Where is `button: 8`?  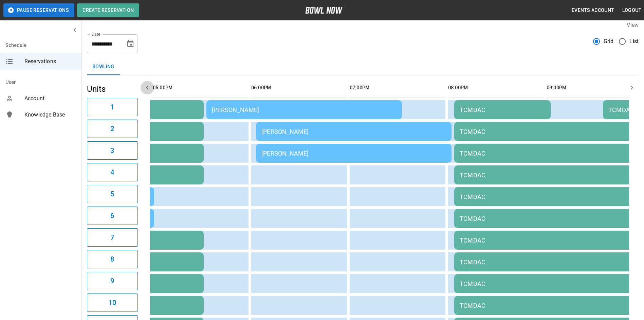 button: 8 is located at coordinates (112, 259).